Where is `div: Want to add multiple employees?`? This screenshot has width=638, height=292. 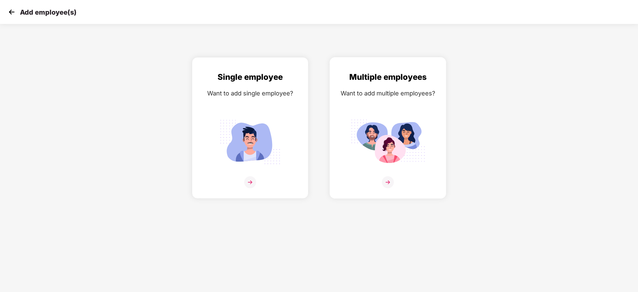 div: Want to add multiple employees? is located at coordinates (388, 93).